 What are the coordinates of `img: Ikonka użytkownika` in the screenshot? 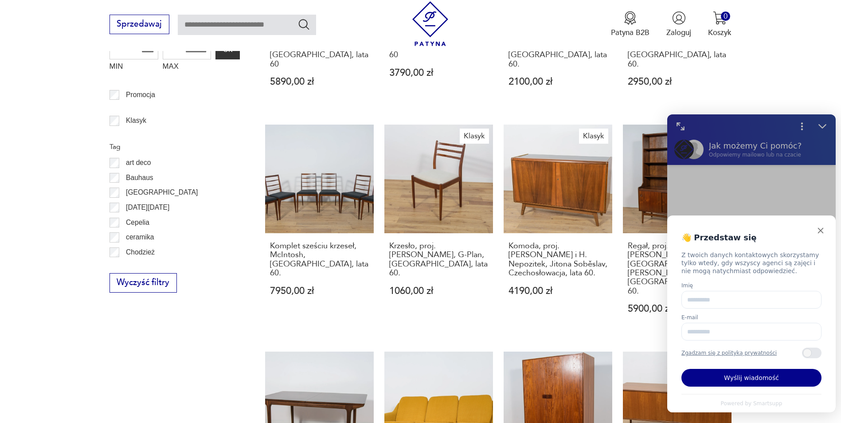 It's located at (679, 18).